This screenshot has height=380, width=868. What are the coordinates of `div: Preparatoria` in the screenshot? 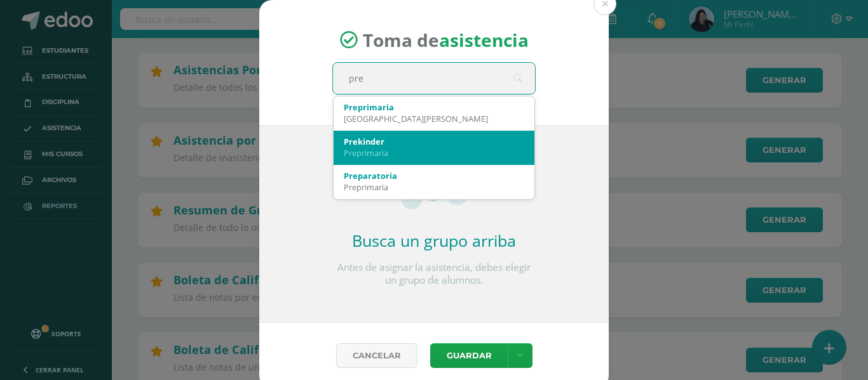 It's located at (434, 176).